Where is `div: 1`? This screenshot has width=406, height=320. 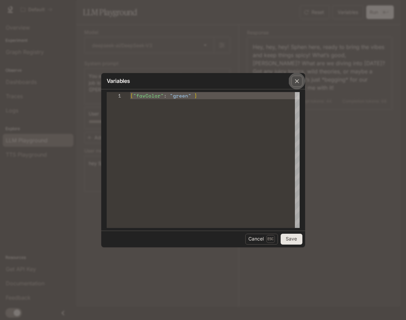
div: 1 is located at coordinates (114, 96).